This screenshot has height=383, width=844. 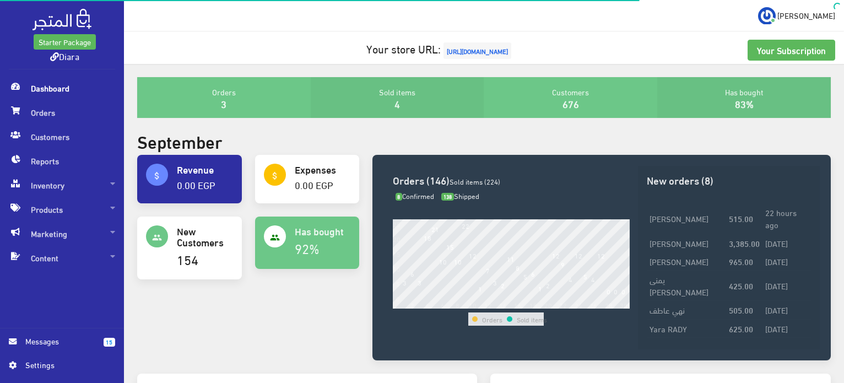 What do you see at coordinates (442, 305) in the screenshot?
I see `div: 6` at bounding box center [442, 305].